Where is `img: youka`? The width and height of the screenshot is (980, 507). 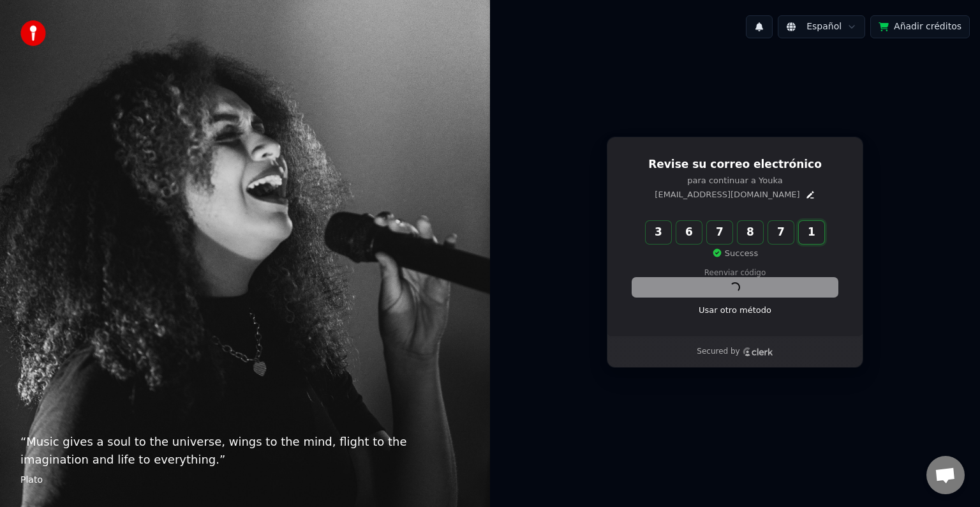 img: youka is located at coordinates (33, 33).